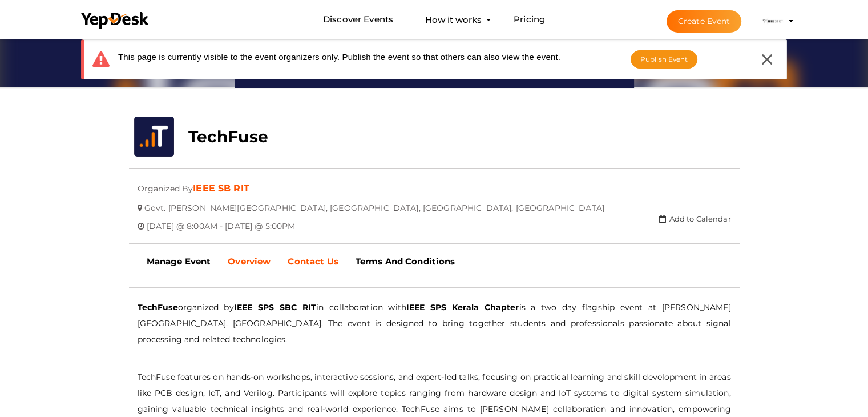  What do you see at coordinates (165, 184) in the screenshot?
I see `span: Organized By` at bounding box center [165, 184].